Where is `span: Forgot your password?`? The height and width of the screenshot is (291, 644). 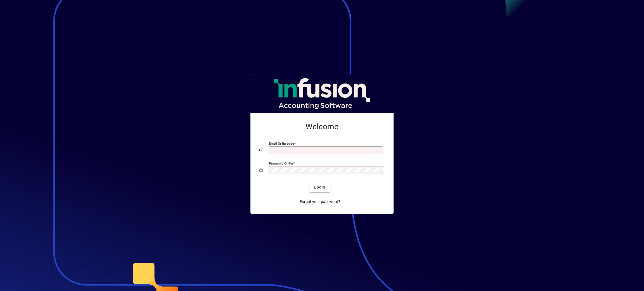 span: Forgot your password? is located at coordinates (320, 201).